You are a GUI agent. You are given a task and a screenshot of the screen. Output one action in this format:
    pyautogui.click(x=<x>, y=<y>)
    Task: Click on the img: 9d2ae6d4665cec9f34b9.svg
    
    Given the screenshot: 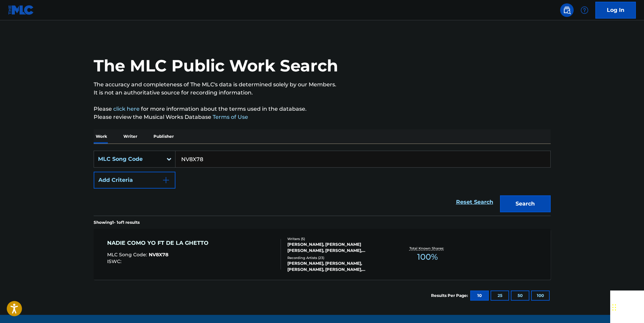 What is the action you would take?
    pyautogui.click(x=166, y=180)
    